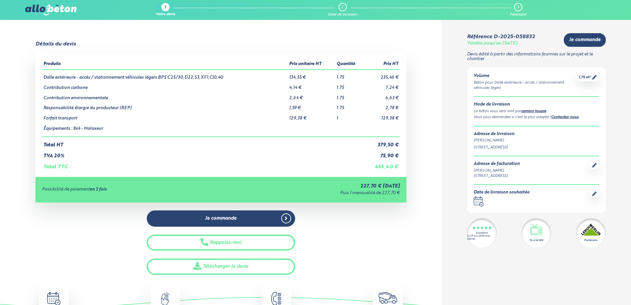  Describe the element at coordinates (51, 10) in the screenshot. I see `img: allobéton` at that location.